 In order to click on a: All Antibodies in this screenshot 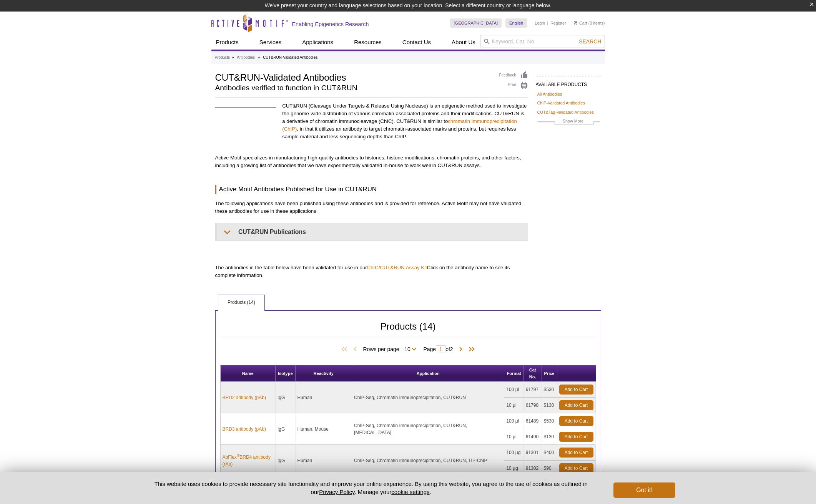, I will do `click(549, 94)`.